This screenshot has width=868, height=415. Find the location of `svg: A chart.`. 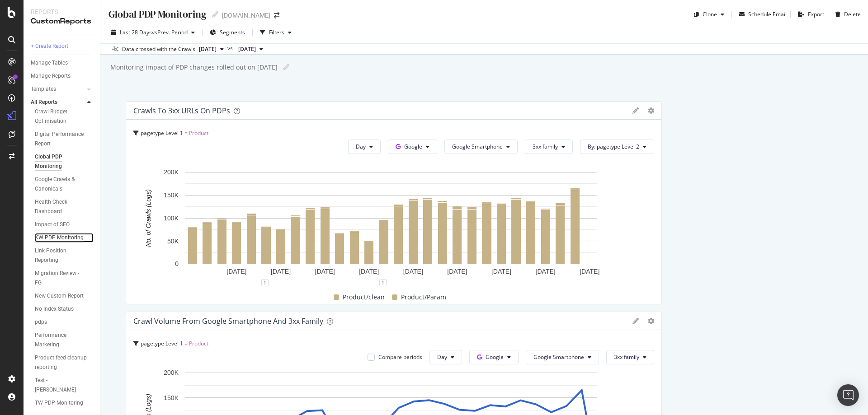

svg: A chart. is located at coordinates (390, 224).